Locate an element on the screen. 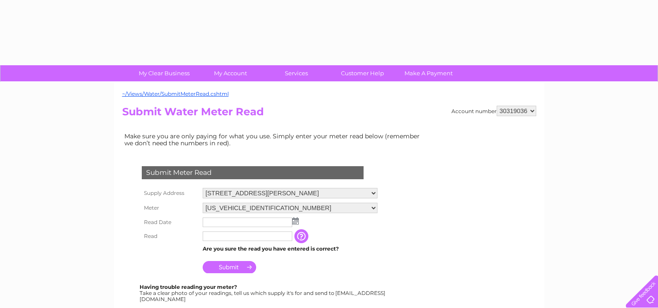  a: My Account is located at coordinates (230, 73).